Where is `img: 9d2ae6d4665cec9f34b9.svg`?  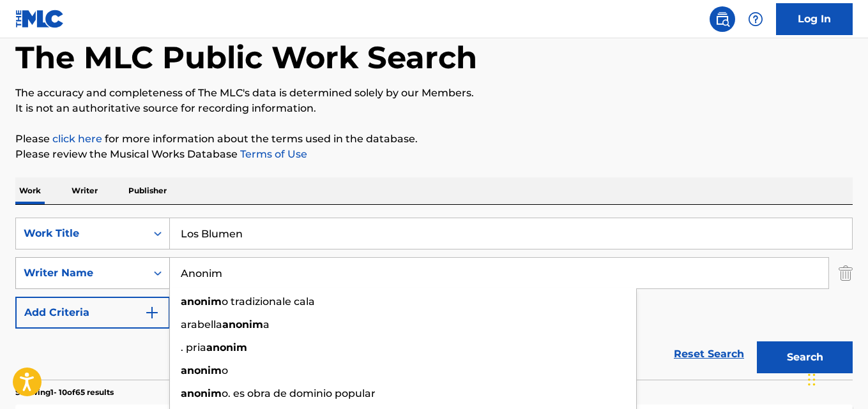
img: 9d2ae6d4665cec9f34b9.svg is located at coordinates (152, 313).